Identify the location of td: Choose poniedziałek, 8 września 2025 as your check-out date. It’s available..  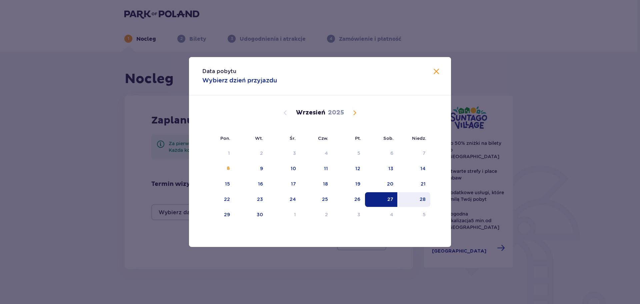
(218, 169).